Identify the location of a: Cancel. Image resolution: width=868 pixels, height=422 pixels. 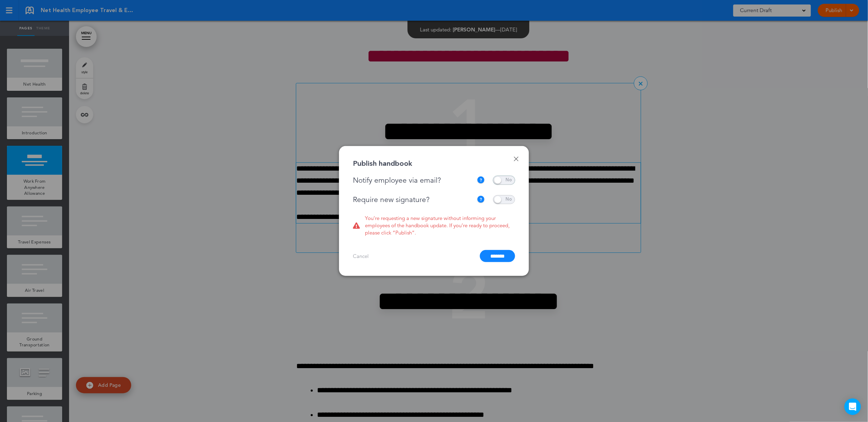
(361, 256).